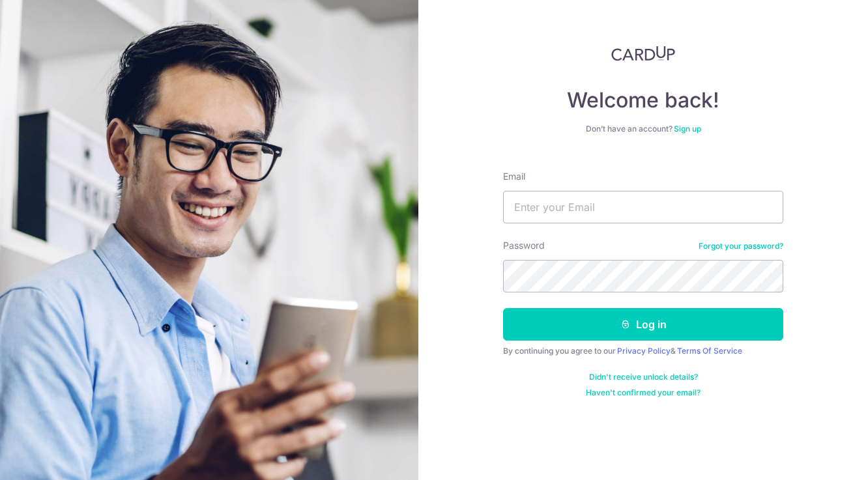 The image size is (868, 480). Describe the element at coordinates (644, 325) in the screenshot. I see `button: Log in` at that location.